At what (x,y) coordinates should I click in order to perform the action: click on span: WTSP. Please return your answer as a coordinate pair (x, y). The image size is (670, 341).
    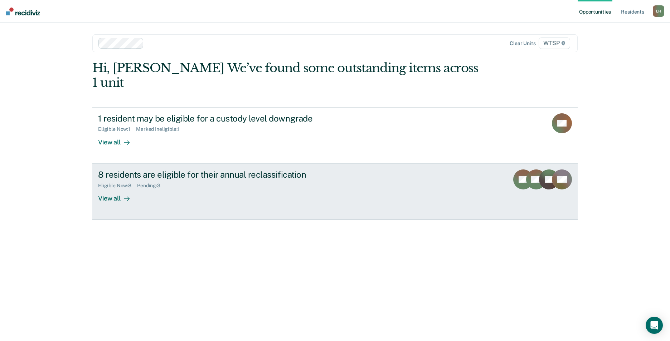
    Looking at the image, I should click on (554, 43).